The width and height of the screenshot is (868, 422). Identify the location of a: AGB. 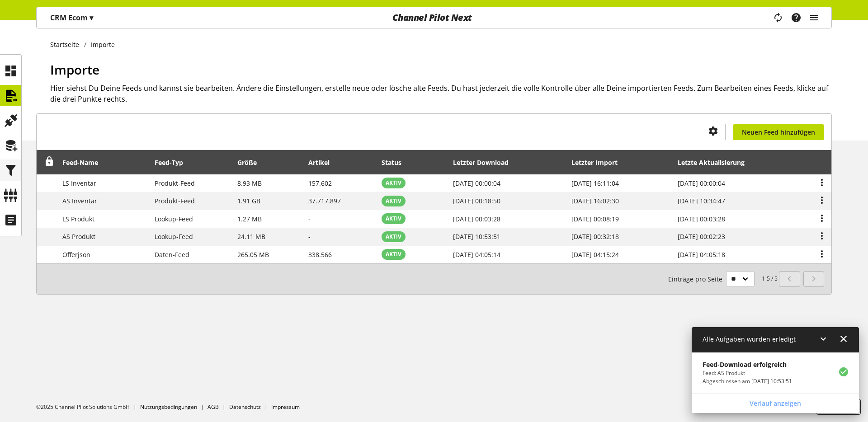
(213, 406).